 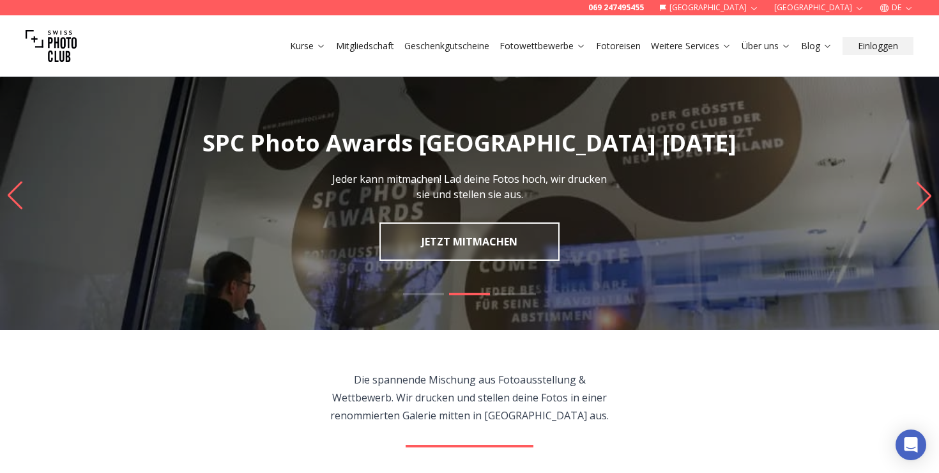 I want to click on button: Fotoreisen, so click(x=619, y=46).